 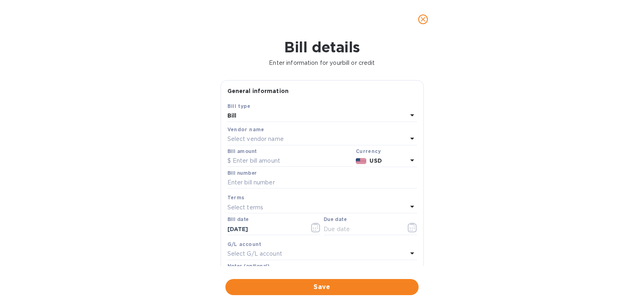 What do you see at coordinates (244, 244) in the screenshot?
I see `b: G/L account` at bounding box center [244, 244].